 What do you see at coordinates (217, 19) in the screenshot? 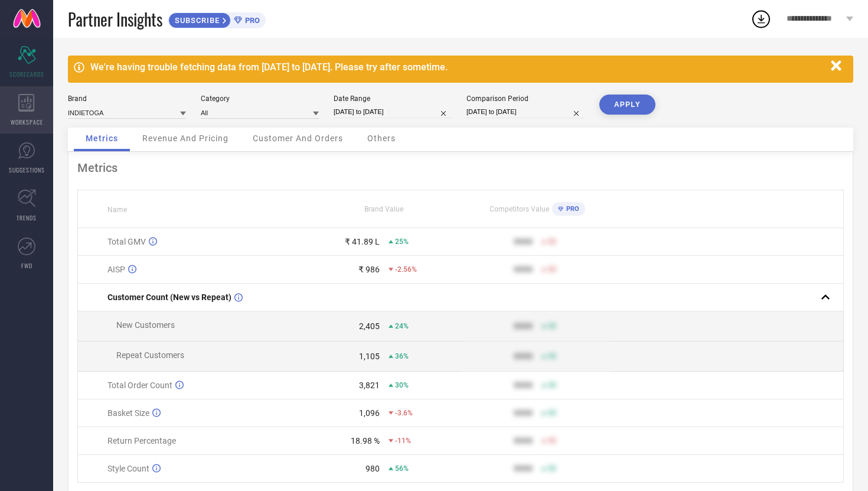
I see `a: SUBSCRIBEPRO` at bounding box center [217, 19].